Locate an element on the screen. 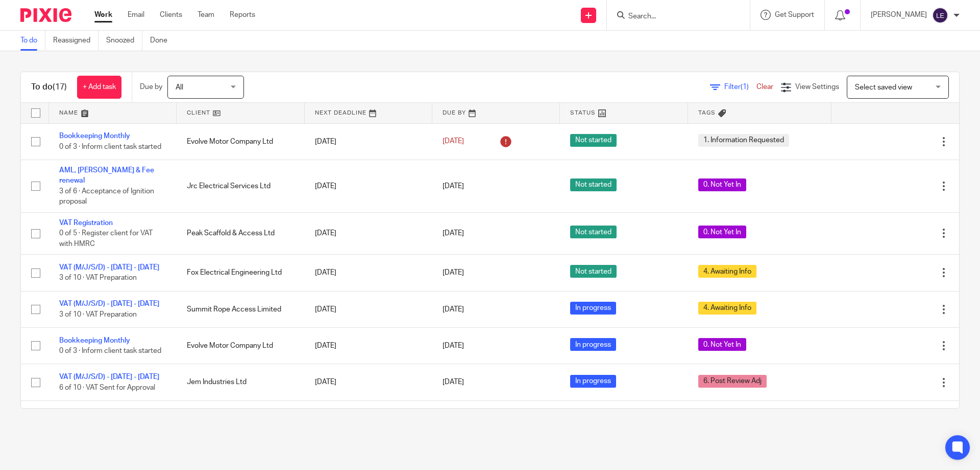 This screenshot has height=470, width=980. td: Peak Scaffold & Access Ltd is located at coordinates (240, 233).